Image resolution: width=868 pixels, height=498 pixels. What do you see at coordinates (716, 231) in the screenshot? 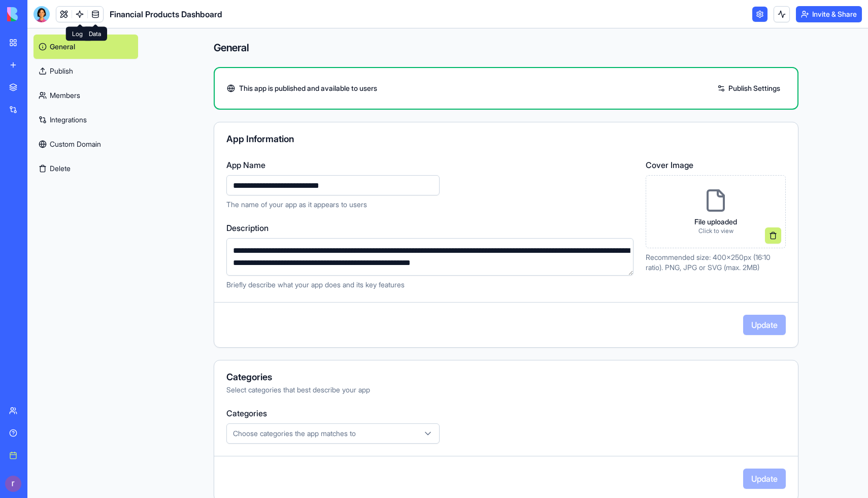
I see `p: Click to view` at bounding box center [716, 231].